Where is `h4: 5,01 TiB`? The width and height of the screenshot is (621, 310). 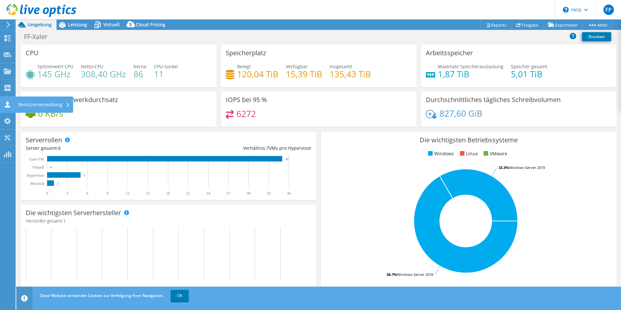 h4: 5,01 TiB is located at coordinates (529, 74).